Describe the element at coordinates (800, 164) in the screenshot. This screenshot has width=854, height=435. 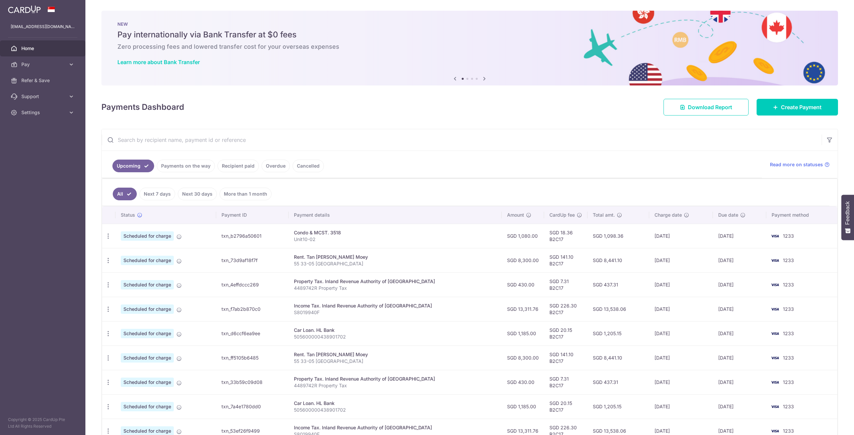
I see `a: Read more on statuses` at that location.